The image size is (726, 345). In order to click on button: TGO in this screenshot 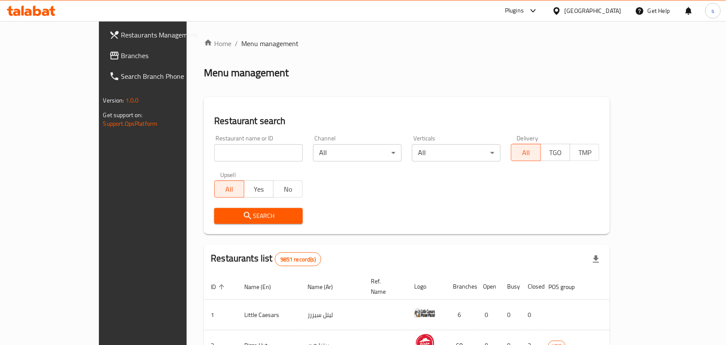, I will do `click(556, 152)`.